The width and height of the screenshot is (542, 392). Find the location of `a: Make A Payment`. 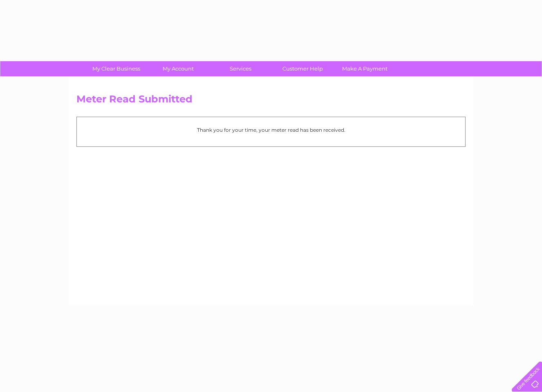

a: Make A Payment is located at coordinates (365, 69).